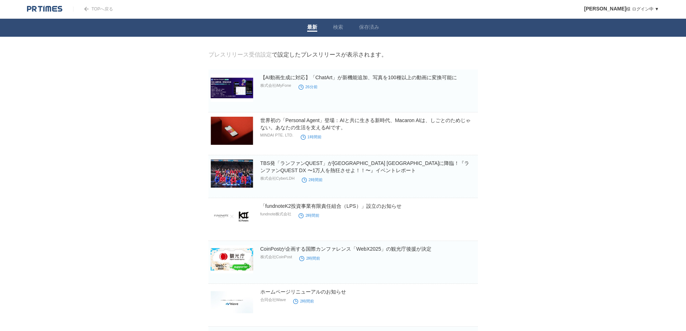  What do you see at coordinates (331, 206) in the screenshot?
I see `a: 「fundnoteK2投資事業有限責任組合（LPS）」設立のお知らせ` at bounding box center [331, 206].